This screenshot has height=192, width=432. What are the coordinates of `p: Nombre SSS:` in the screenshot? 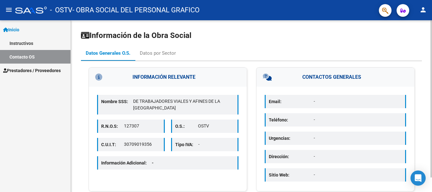 It's located at (117, 101).